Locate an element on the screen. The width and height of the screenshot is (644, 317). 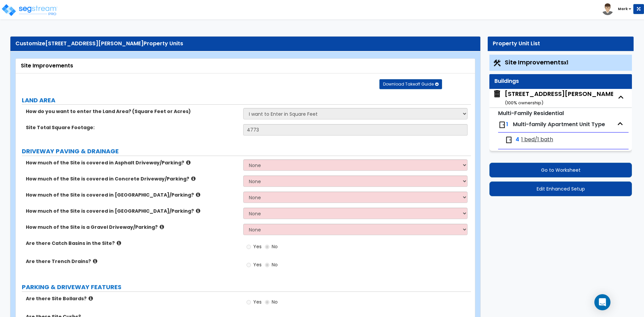
span: 1 is located at coordinates (507, 124).